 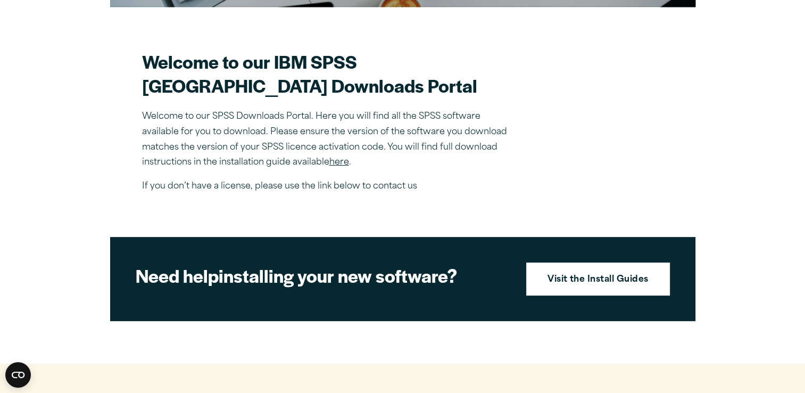 What do you see at coordinates (177, 275) in the screenshot?
I see `strong: Need help` at bounding box center [177, 275].